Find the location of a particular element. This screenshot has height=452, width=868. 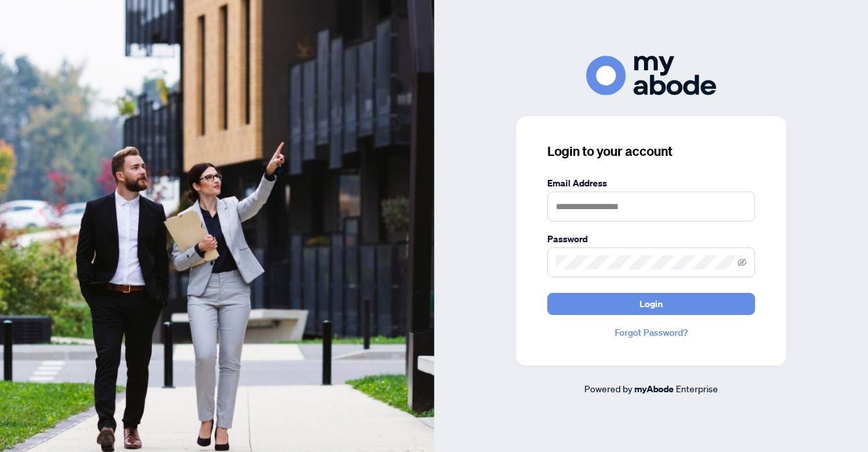

a: Forgot Password? is located at coordinates (651, 333).